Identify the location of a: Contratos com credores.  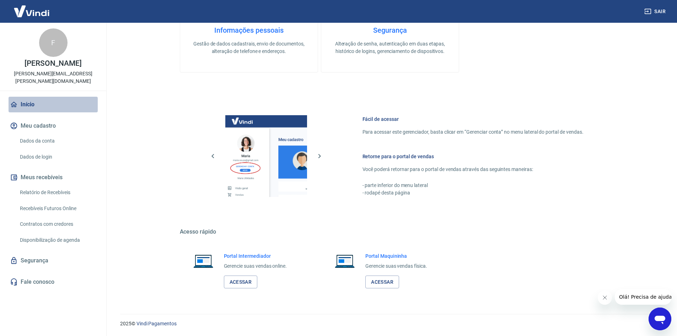
(57, 224).